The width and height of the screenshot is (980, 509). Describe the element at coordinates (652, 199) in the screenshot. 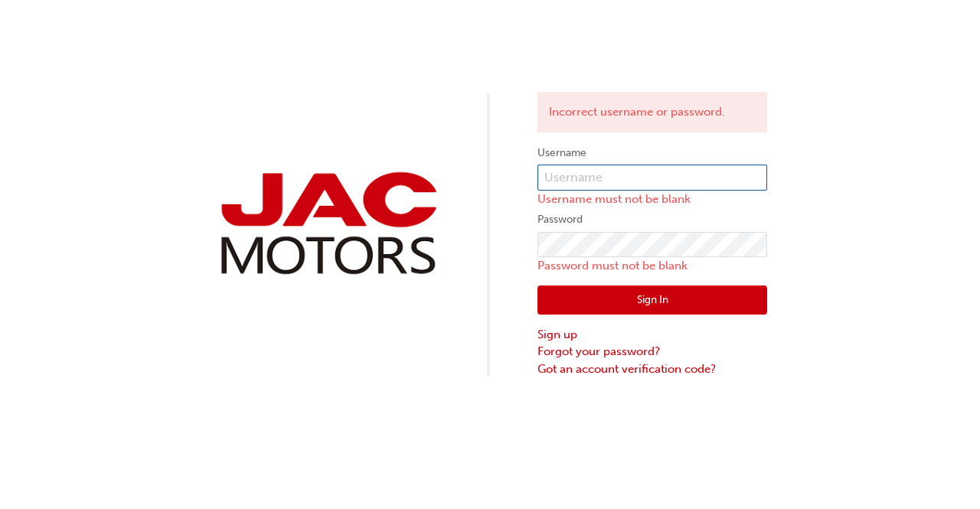

I see `p: Username must not be blank` at that location.